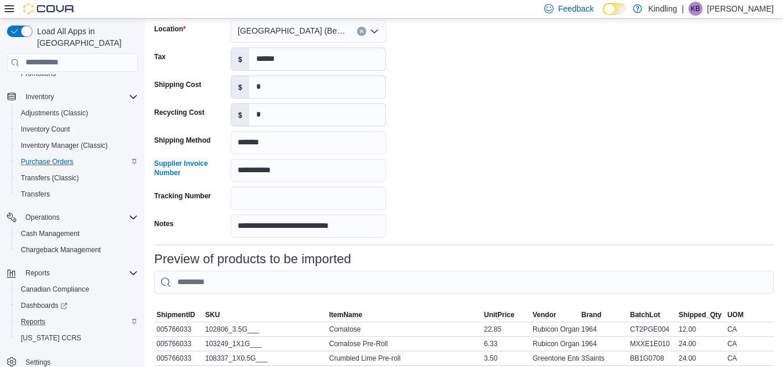 The height and width of the screenshot is (367, 783). I want to click on div: Comatose, so click(404, 329).